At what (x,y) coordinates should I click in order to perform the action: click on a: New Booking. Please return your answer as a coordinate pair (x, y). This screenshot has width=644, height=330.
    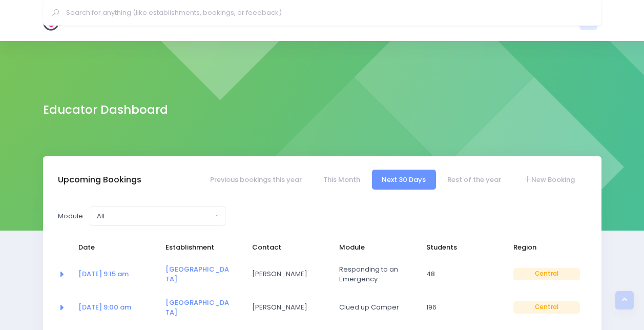
    Looking at the image, I should click on (549, 179).